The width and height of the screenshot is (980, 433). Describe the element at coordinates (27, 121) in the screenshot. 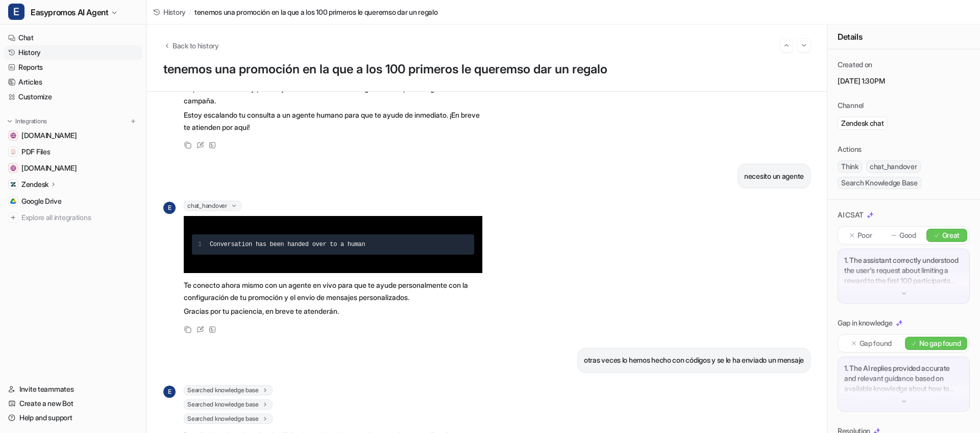

I see `button: Integrations` at that location.